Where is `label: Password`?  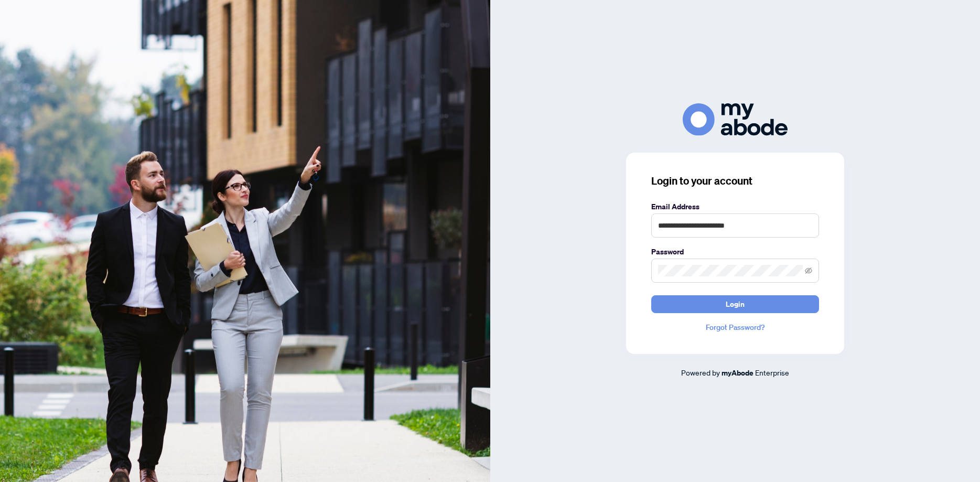
label: Password is located at coordinates (736, 252).